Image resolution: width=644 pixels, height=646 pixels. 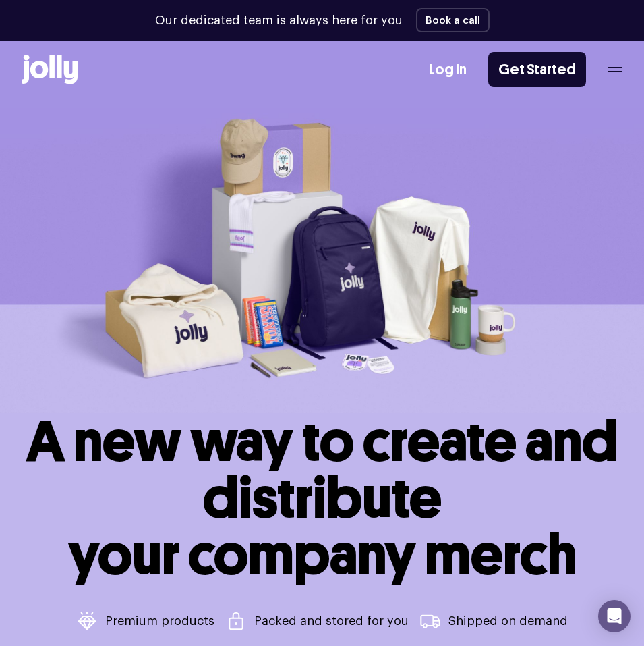 I want to click on p: Shipped on demand, so click(x=508, y=620).